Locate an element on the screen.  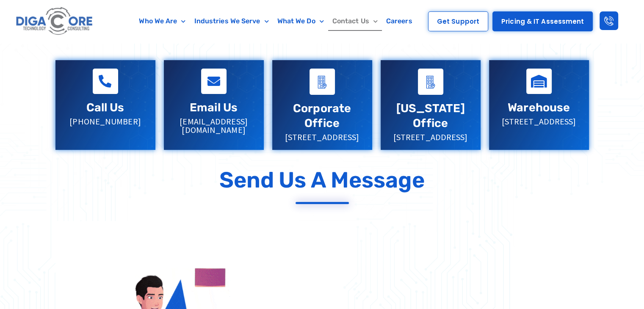
span: Get Support is located at coordinates (458, 21).